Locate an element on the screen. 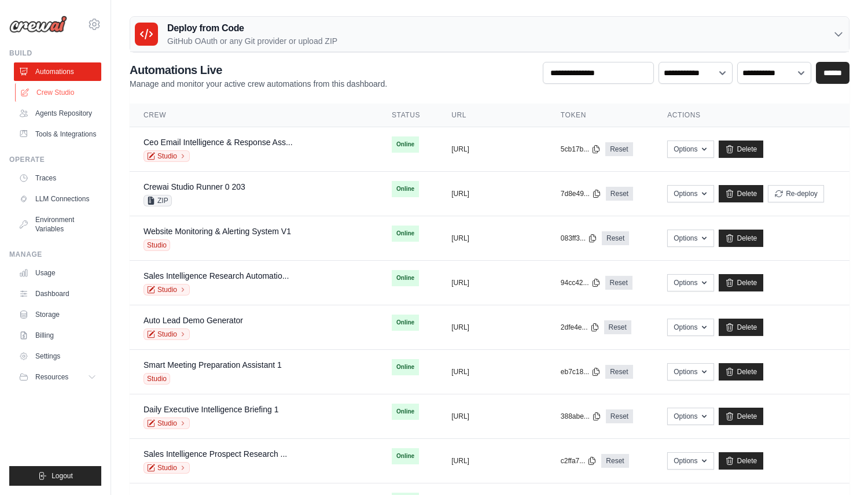 The height and width of the screenshot is (495, 868). button: 083ff3... is located at coordinates (578, 239).